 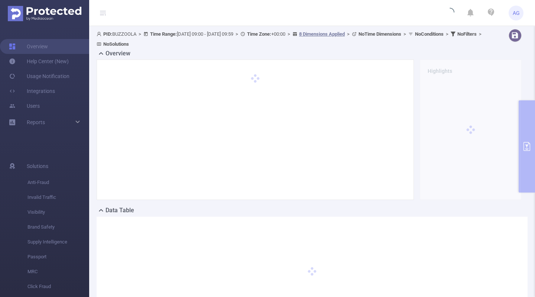 I want to click on b: No Solutions, so click(x=116, y=44).